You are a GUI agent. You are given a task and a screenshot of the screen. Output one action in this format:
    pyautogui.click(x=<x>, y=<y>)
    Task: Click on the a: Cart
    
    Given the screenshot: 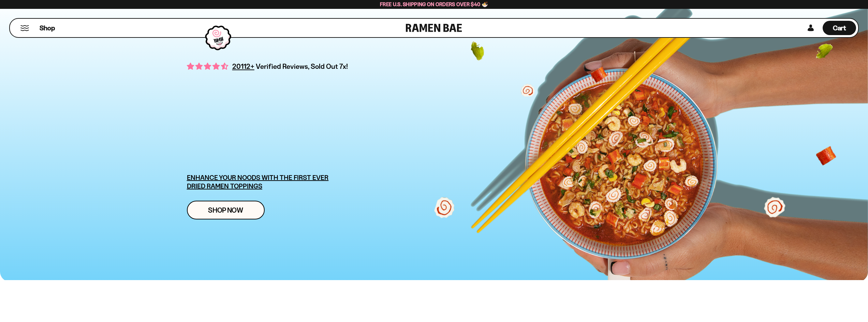 What is the action you would take?
    pyautogui.click(x=839, y=28)
    